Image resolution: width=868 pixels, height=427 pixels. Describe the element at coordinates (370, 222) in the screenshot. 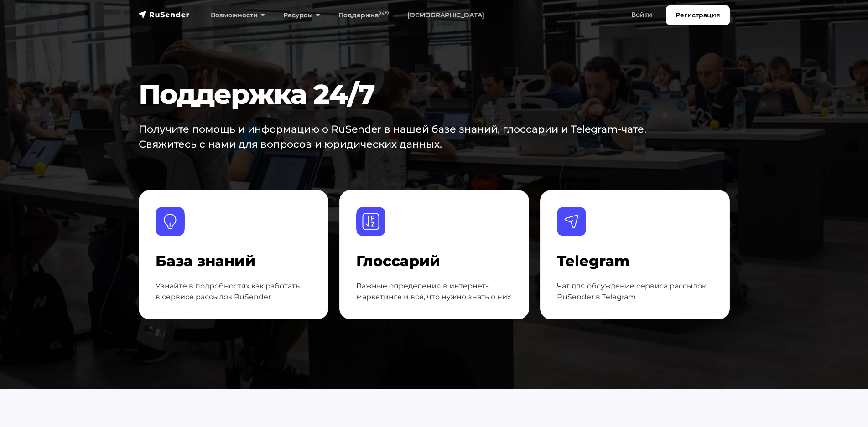

I see `img: Глоссарий` at that location.